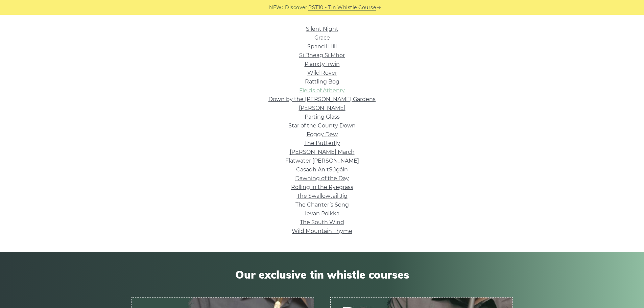 The image size is (644, 308). I want to click on a: The Butterfly, so click(322, 143).